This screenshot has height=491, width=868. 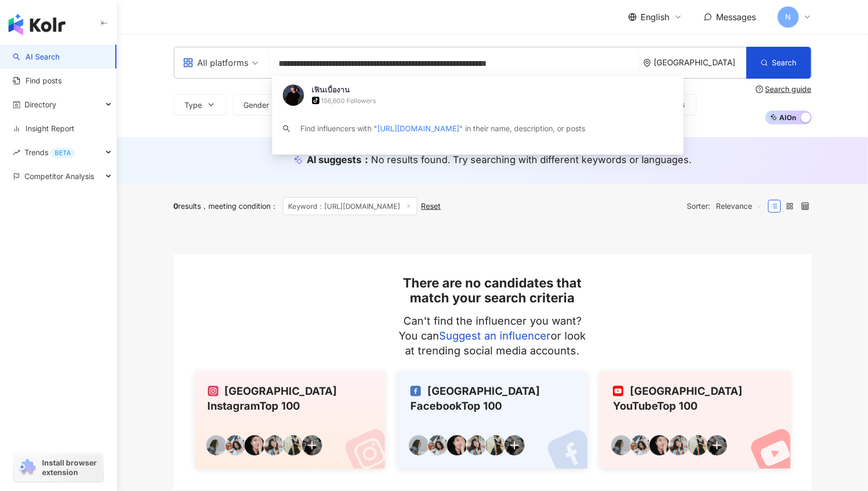 I want to click on span: Install browser extension, so click(x=71, y=467).